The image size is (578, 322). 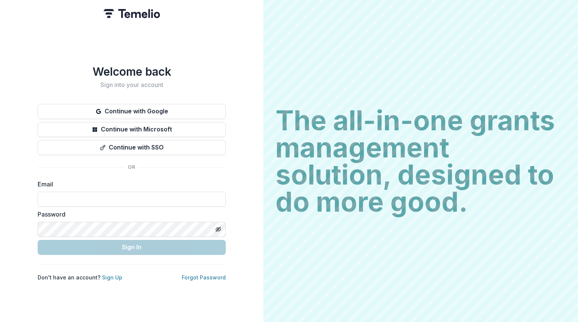 I want to click on a: Forgot Password, so click(x=204, y=277).